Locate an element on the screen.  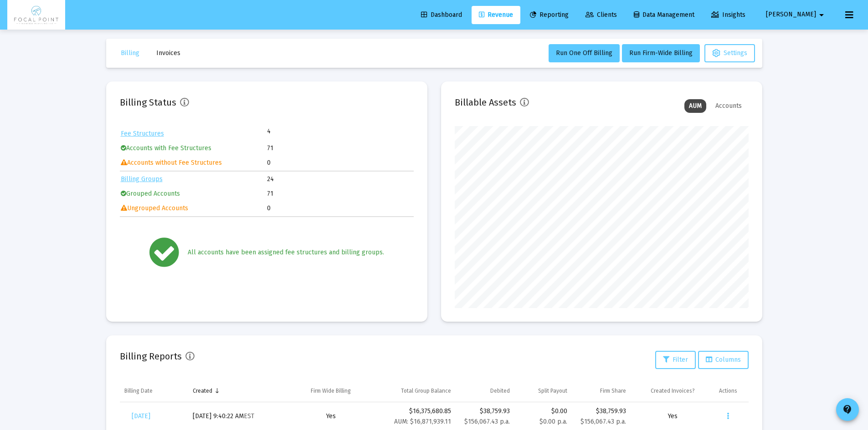
td: Grouped Accounts is located at coordinates (194, 194).